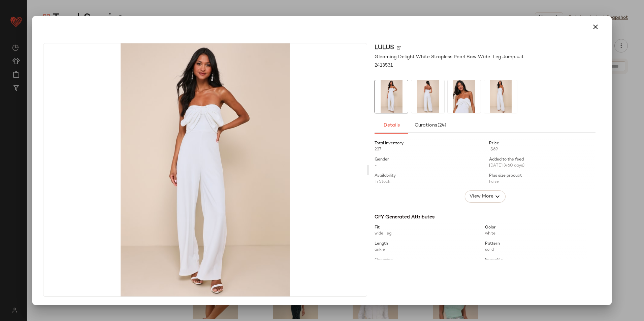  What do you see at coordinates (481, 197) in the screenshot?
I see `span: View More` at bounding box center [481, 197].